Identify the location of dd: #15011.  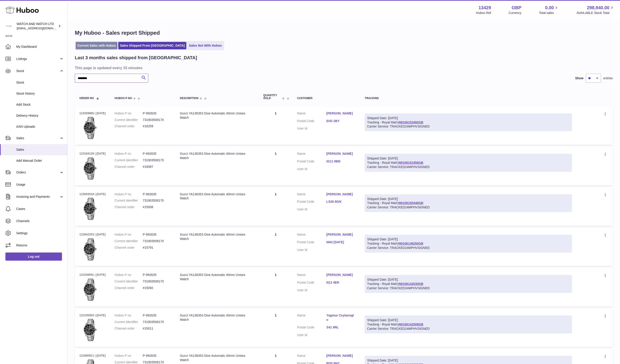
(157, 328).